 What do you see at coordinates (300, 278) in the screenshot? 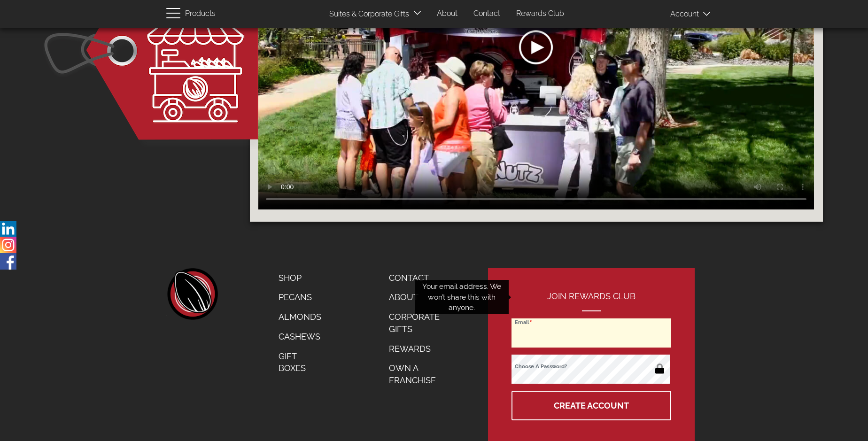
I see `a: Shop` at bounding box center [300, 278].